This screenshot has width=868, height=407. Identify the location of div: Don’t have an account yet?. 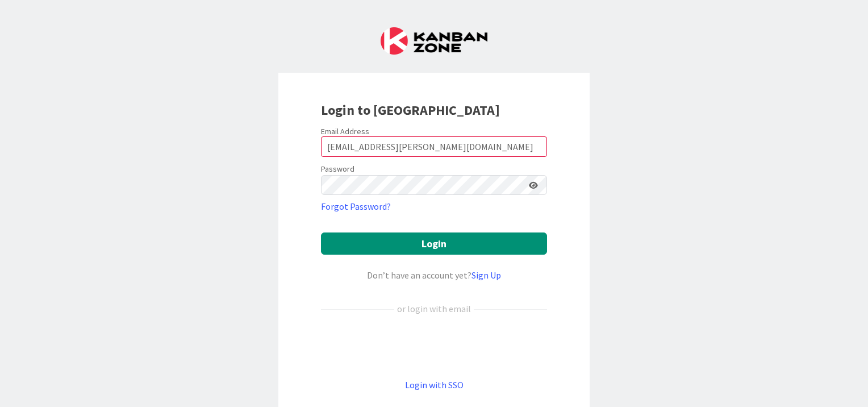
(434, 275).